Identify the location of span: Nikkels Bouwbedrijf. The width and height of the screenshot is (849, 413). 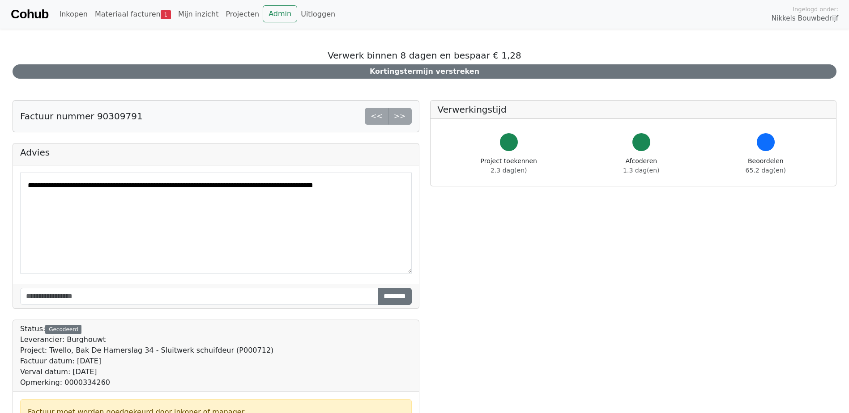
(804, 18).